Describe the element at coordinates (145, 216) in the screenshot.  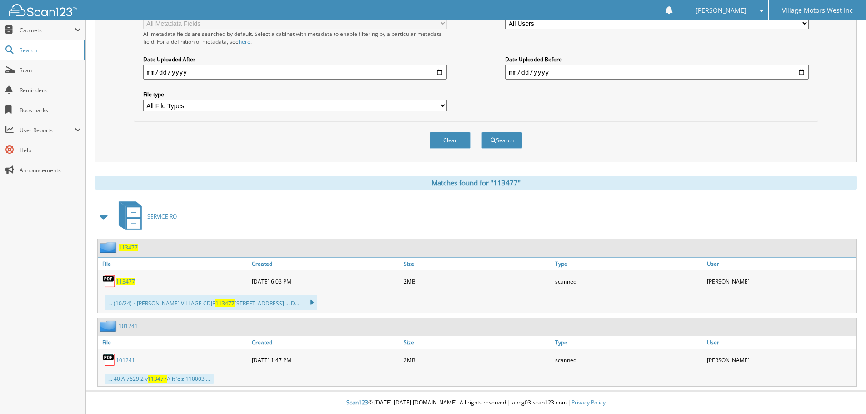
I see `a: SERVICE RO` at that location.